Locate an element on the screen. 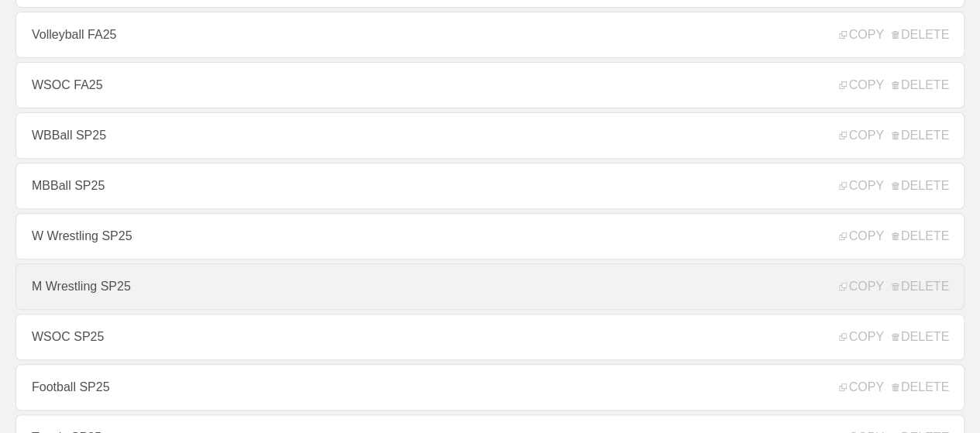 Image resolution: width=980 pixels, height=433 pixels. a: WSOC FA25 is located at coordinates (490, 85).